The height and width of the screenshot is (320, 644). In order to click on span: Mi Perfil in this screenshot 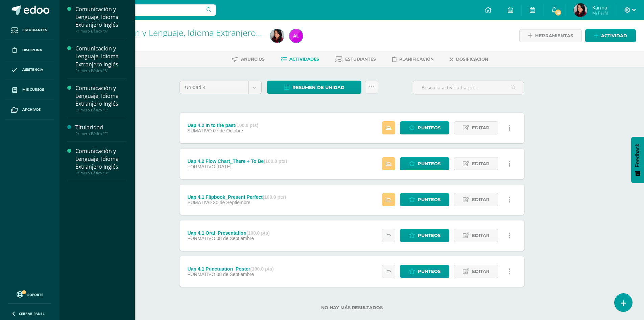, I will do `click(600, 13)`.